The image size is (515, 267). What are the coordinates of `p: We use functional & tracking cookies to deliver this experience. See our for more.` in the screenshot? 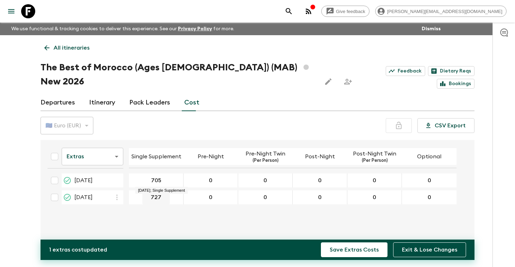 It's located at (123, 29).